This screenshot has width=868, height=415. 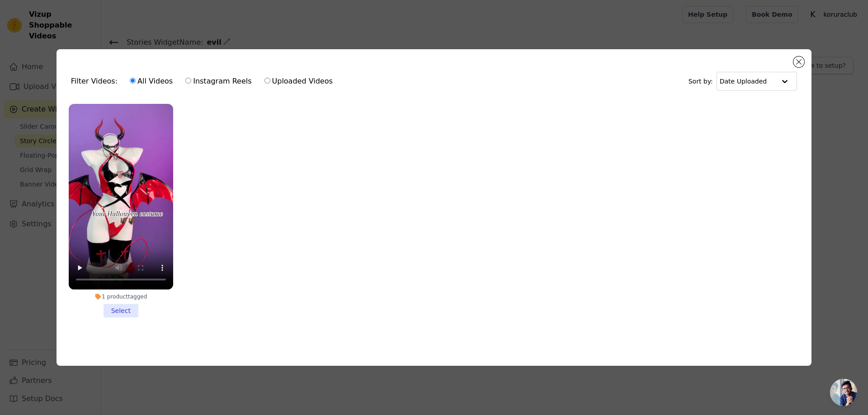 What do you see at coordinates (205, 81) in the screenshot?
I see `div: Filter Videos:` at bounding box center [205, 81].